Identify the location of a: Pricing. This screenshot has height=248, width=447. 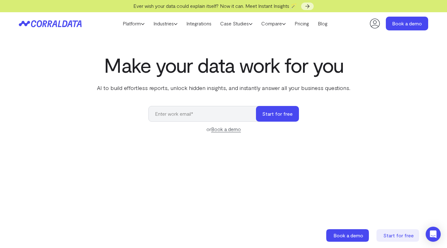
(302, 24).